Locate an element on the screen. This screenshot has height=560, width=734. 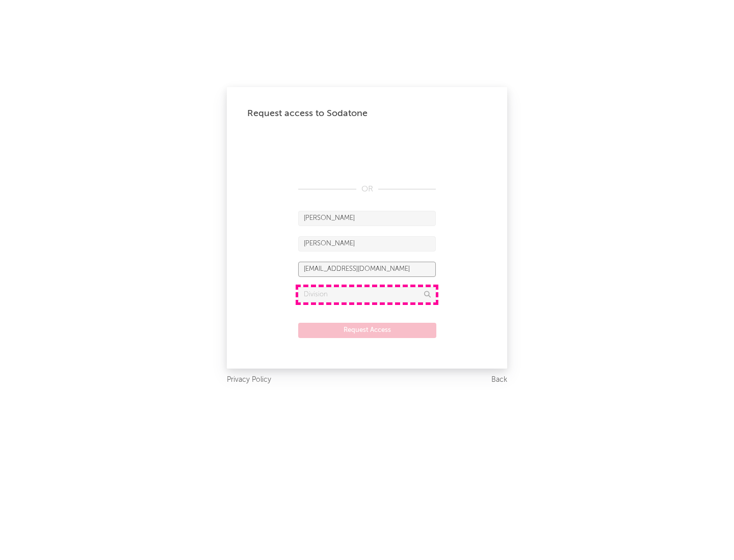
a: Back is located at coordinates (499, 380).